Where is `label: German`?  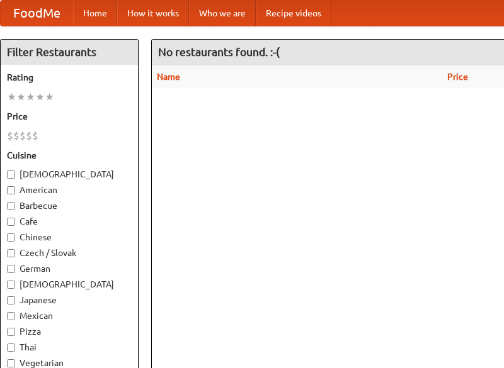
label: German is located at coordinates (69, 269).